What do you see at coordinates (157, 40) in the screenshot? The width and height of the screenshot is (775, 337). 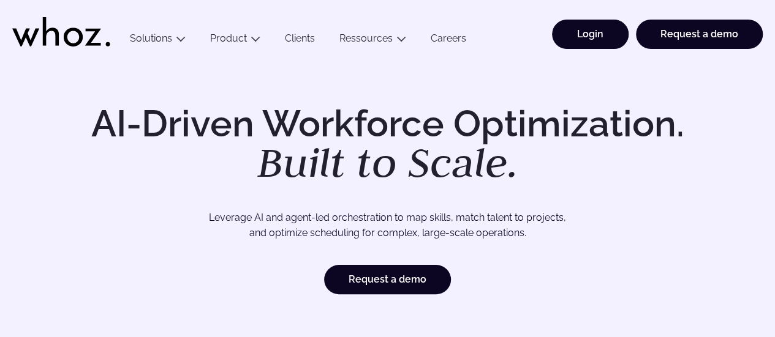 I see `button: Solutions` at bounding box center [157, 40].